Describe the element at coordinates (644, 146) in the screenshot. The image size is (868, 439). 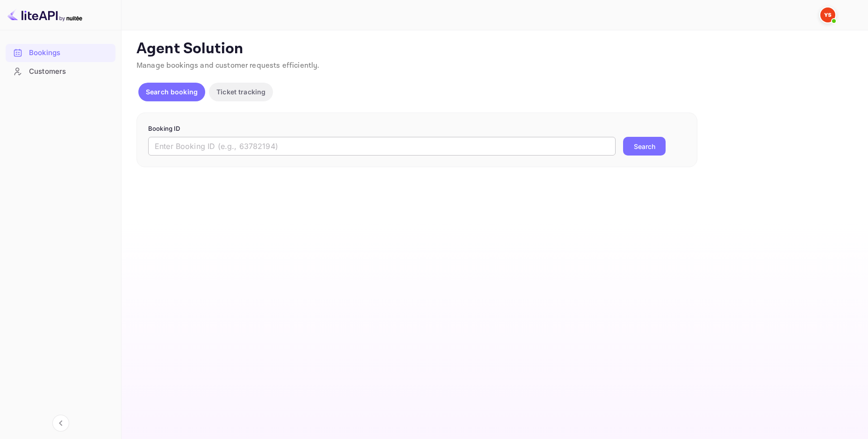
I see `button: Search` at that location.